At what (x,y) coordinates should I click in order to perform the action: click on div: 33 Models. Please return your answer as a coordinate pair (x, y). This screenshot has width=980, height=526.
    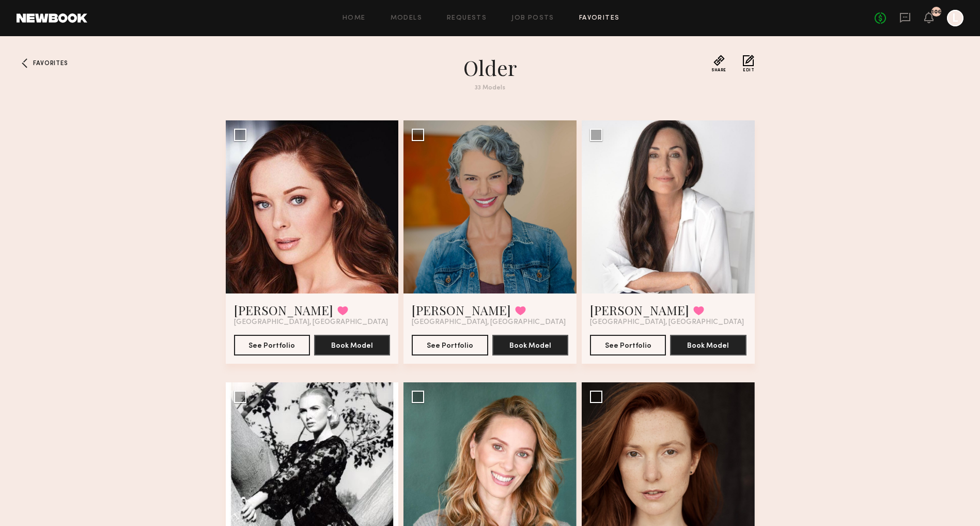
    Looking at the image, I should click on (490, 88).